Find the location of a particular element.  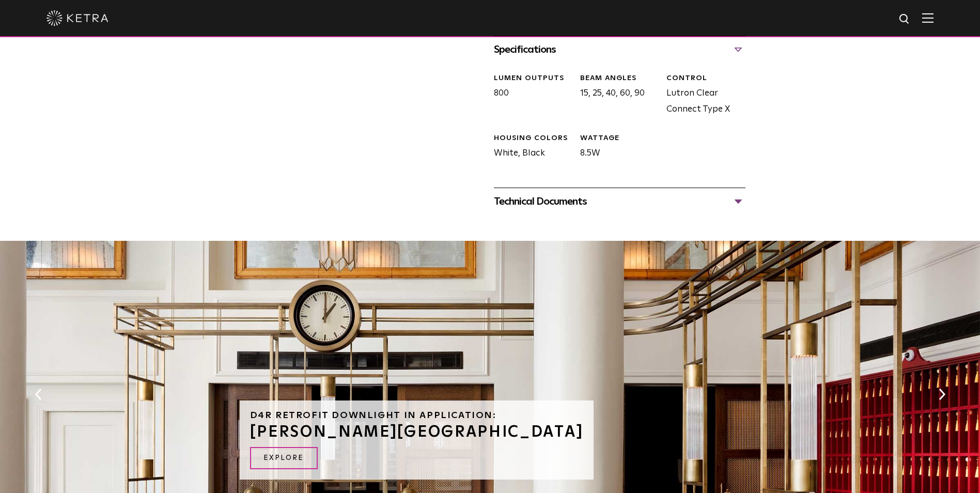

img: Hamburger%20Nav.svg is located at coordinates (928, 17).